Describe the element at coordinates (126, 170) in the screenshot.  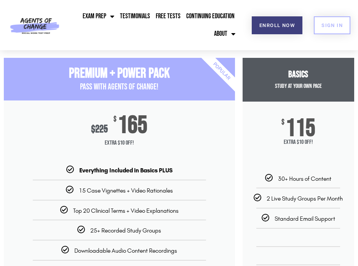
I see `b: Everything Included in Basics PLUS` at that location.